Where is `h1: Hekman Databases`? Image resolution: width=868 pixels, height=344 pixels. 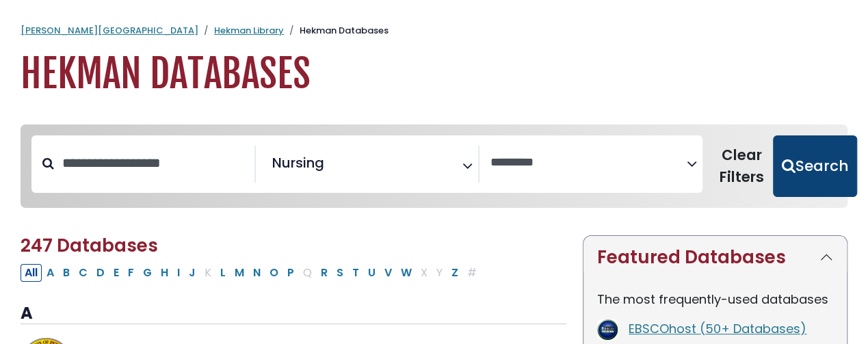 h1: Hekman Databases is located at coordinates (434, 74).